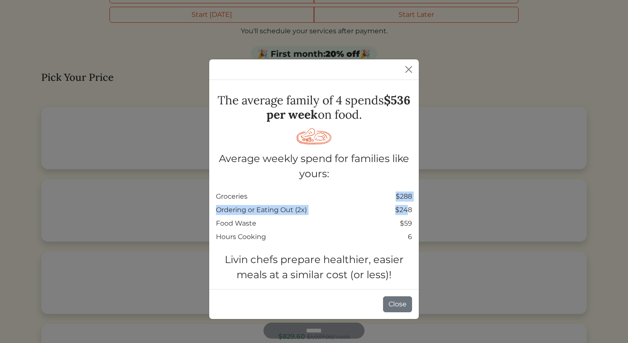 The image size is (628, 343). Describe the element at coordinates (314, 107) in the screenshot. I see `h3: The average family of 4 spends on food.` at that location.